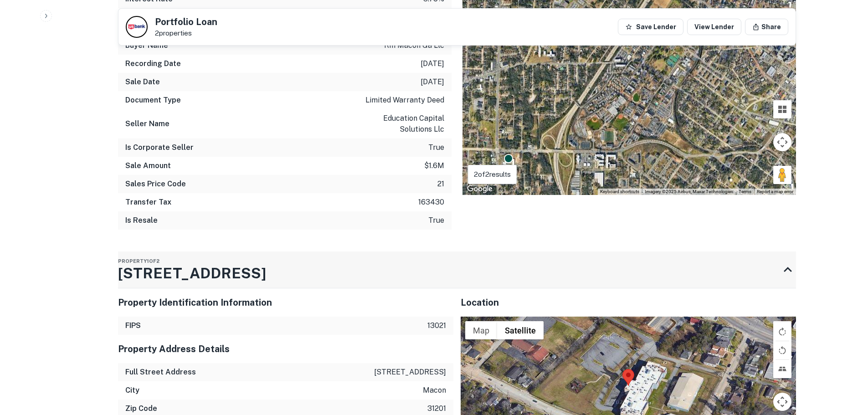  Describe the element at coordinates (628, 303) in the screenshot. I see `h5: Location` at that location.